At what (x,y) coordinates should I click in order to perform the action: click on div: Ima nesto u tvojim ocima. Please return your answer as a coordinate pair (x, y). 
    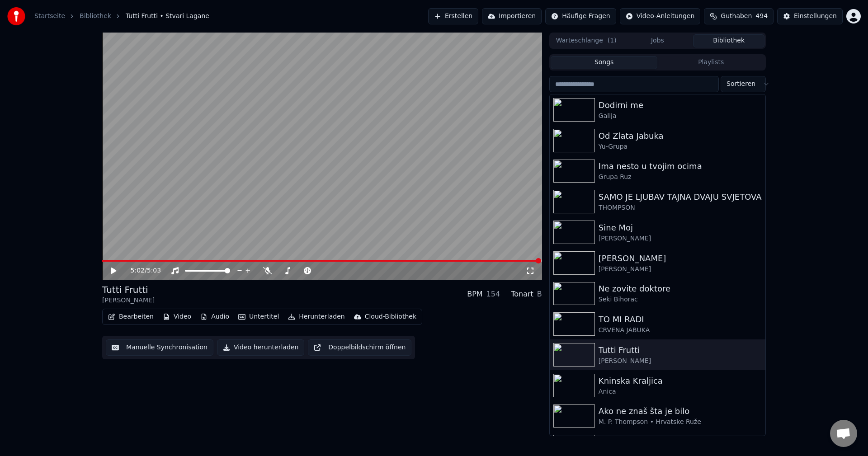
    Looking at the image, I should click on (680, 166).